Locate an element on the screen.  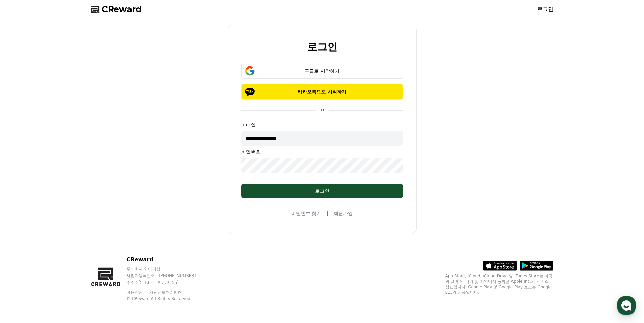
a: CReward is located at coordinates (116, 9).